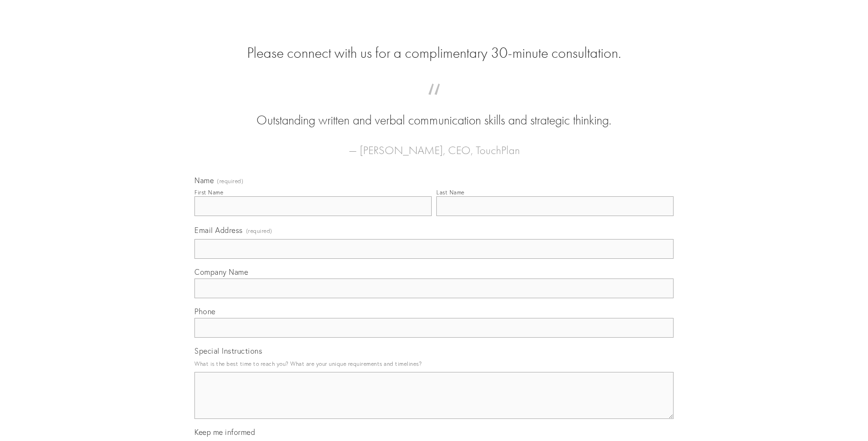  I want to click on span: Company Name, so click(221, 272).